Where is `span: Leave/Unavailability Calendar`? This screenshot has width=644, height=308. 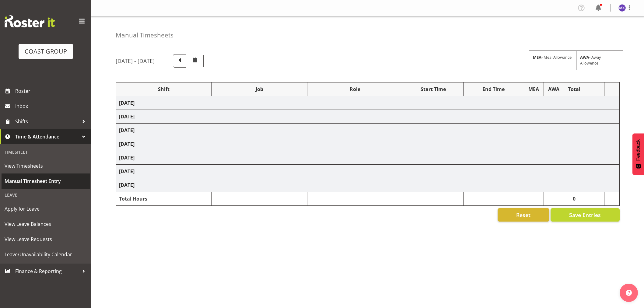 span: Leave/Unavailability Calendar is located at coordinates (46, 254).